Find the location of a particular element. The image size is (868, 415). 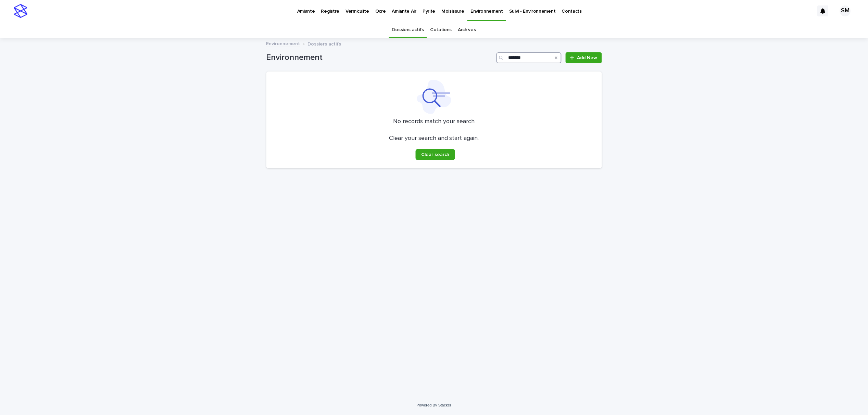

span: Add New is located at coordinates (587, 58).